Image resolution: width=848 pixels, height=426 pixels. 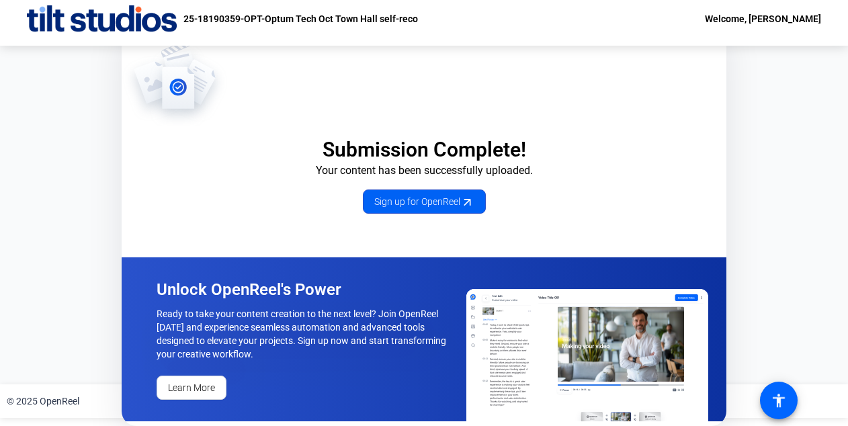 I want to click on p: Unlock OpenReel's Power, so click(x=304, y=290).